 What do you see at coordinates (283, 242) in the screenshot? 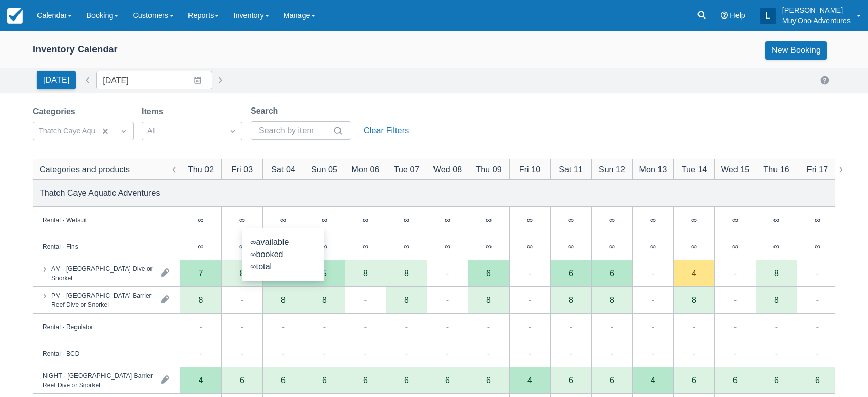
I see `div: available` at bounding box center [283, 242].